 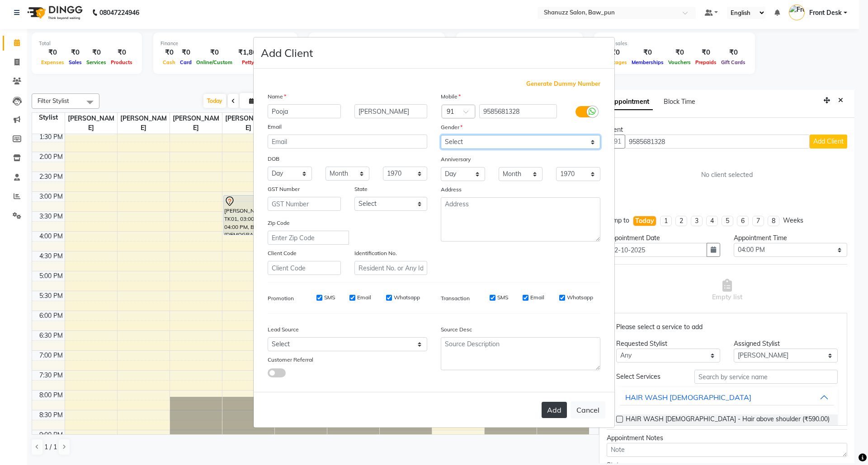 I want to click on input: GST Number, so click(x=304, y=204).